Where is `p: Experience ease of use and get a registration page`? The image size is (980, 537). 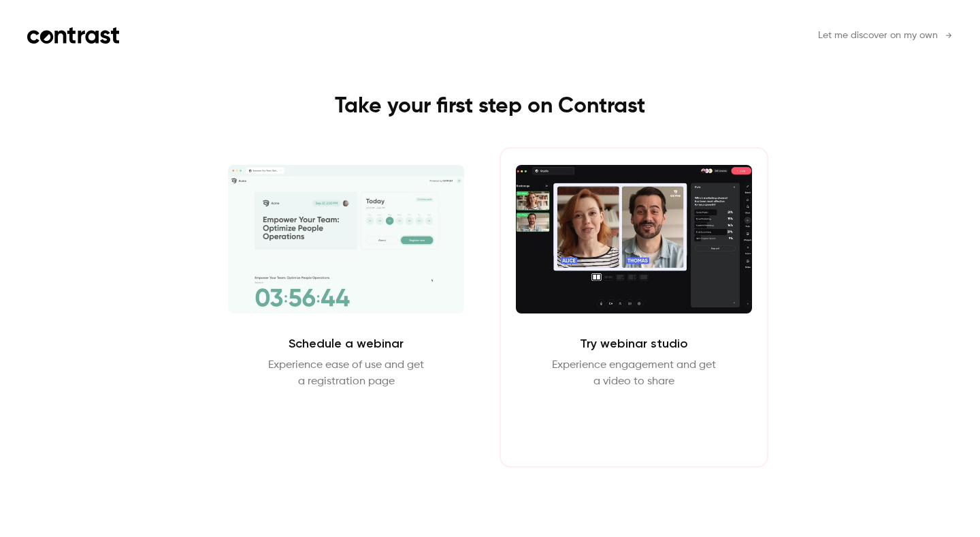 p: Experience ease of use and get a registration page is located at coordinates (346, 374).